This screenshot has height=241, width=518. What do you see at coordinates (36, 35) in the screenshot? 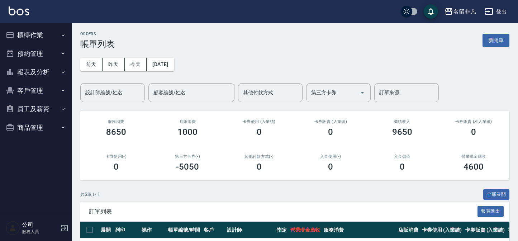
I see `button: 櫃檯作業` at bounding box center [36, 35].